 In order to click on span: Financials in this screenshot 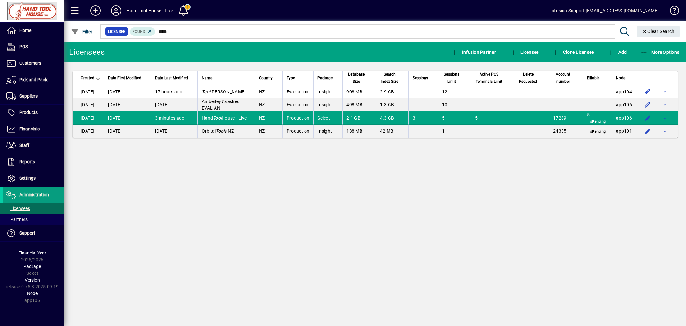, I will do `click(29, 129)`.